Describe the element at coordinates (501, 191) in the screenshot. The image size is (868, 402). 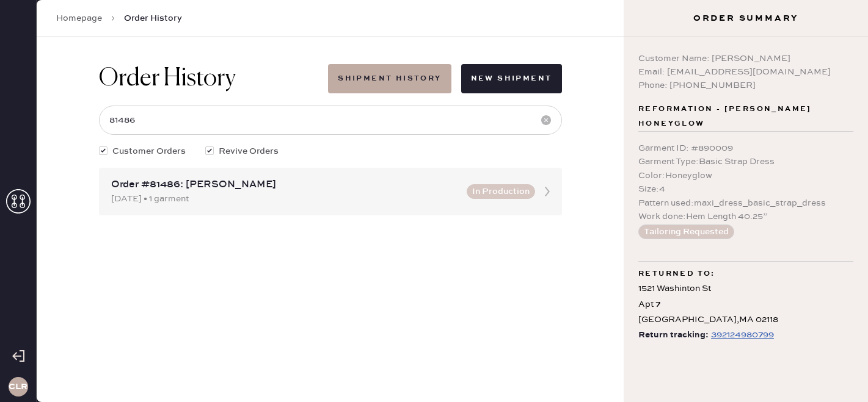
I see `button: In Production` at that location.